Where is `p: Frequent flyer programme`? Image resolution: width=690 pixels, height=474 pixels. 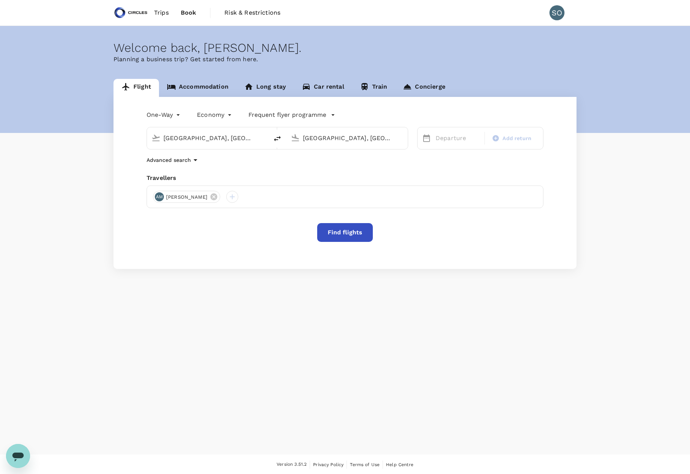 p: Frequent flyer programme is located at coordinates (287, 115).